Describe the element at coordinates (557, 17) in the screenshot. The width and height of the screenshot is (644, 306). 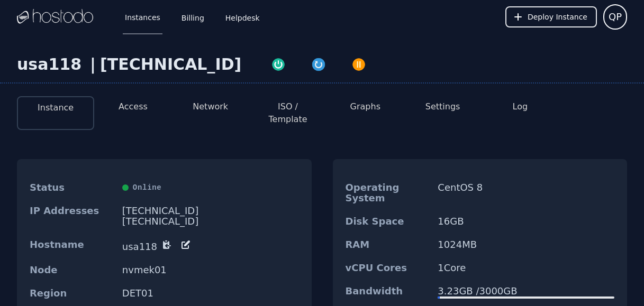
I see `span: Deploy Instance` at that location.